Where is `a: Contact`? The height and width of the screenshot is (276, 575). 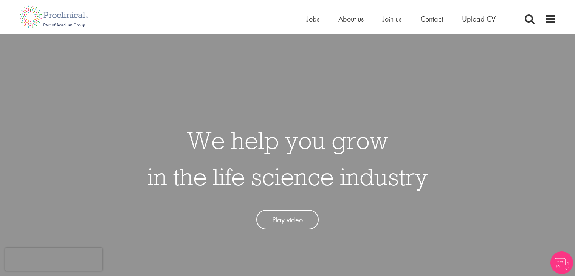 a: Contact is located at coordinates (432, 19).